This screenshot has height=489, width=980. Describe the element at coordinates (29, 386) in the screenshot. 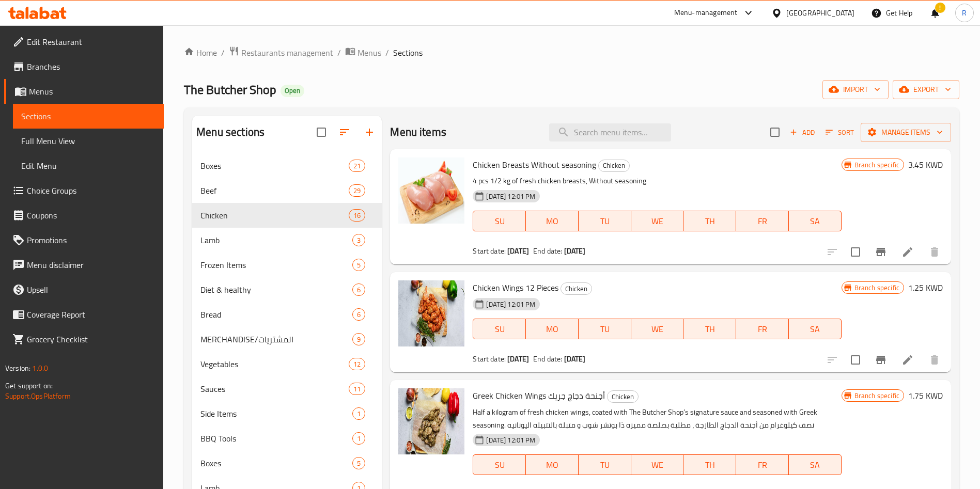

I see `span: Get support on:` at that location.